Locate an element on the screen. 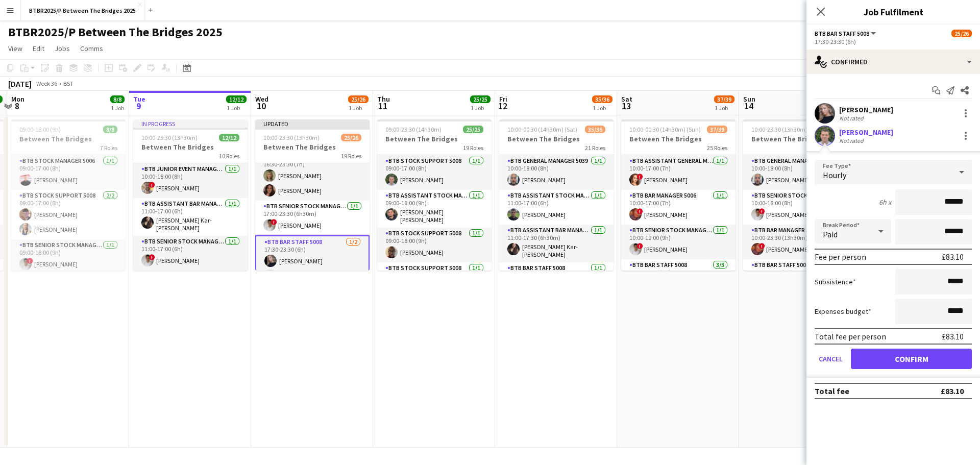 The image size is (980, 465). span: 09:00-23:30 (14h30m) is located at coordinates (413, 129).